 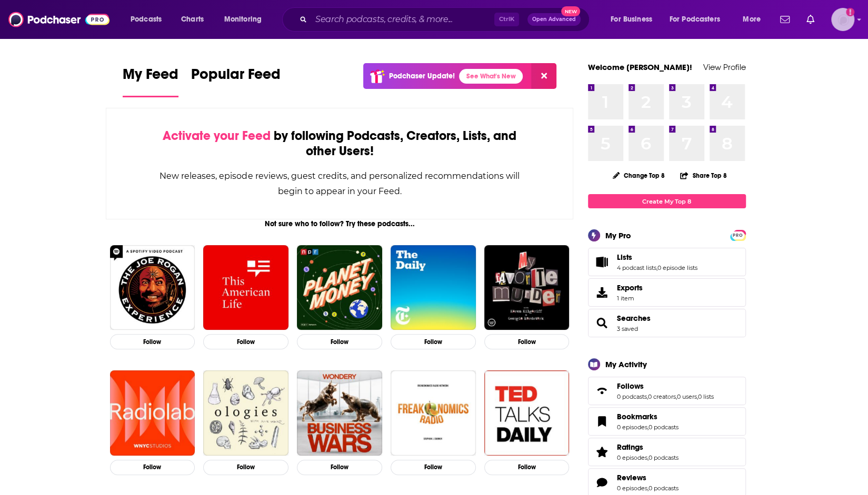 What do you see at coordinates (706, 397) in the screenshot?
I see `a: 0 lists` at bounding box center [706, 397].